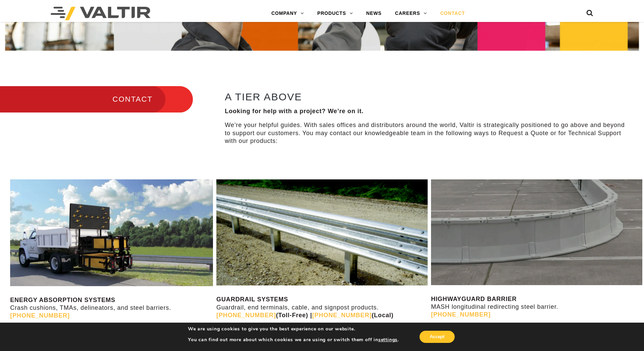  What do you see at coordinates (305, 315) in the screenshot?
I see `strong: (Toll-Free) | (Local)` at bounding box center [305, 315].